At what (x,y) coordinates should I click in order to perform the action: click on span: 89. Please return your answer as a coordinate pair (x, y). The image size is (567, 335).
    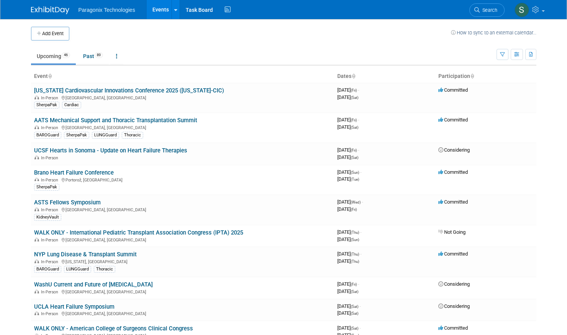
    Looking at the image, I should click on (99, 55).